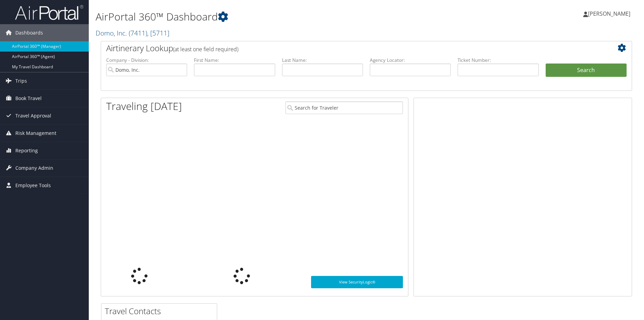 The height and width of the screenshot is (320, 644). Describe the element at coordinates (322, 60) in the screenshot. I see `label: Last Name:` at that location.